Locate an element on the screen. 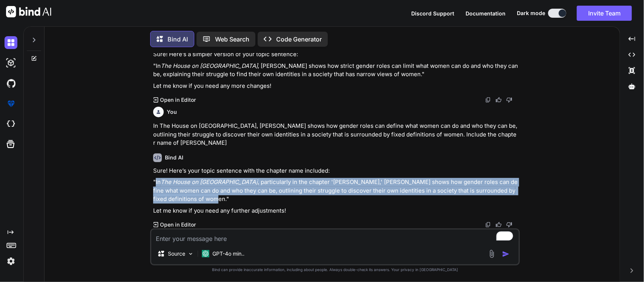 This screenshot has height=282, width=644. p: Let me know if you need any further adjustments! is located at coordinates (336, 211).